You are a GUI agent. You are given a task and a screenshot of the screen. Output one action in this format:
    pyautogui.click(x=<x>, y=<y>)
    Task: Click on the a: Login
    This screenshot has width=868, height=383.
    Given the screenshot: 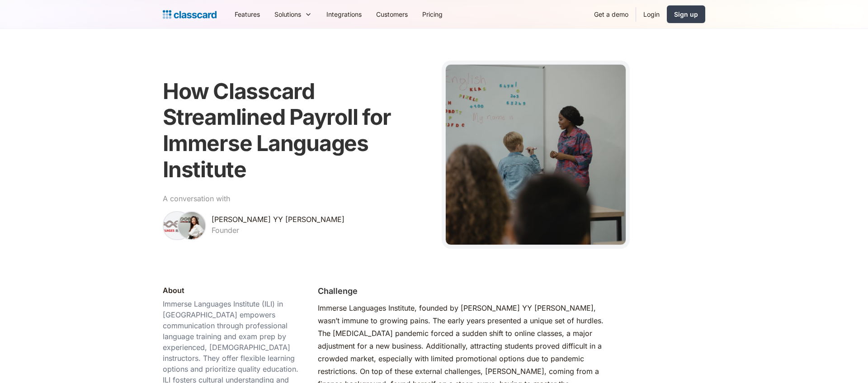 What is the action you would take?
    pyautogui.click(x=652, y=14)
    